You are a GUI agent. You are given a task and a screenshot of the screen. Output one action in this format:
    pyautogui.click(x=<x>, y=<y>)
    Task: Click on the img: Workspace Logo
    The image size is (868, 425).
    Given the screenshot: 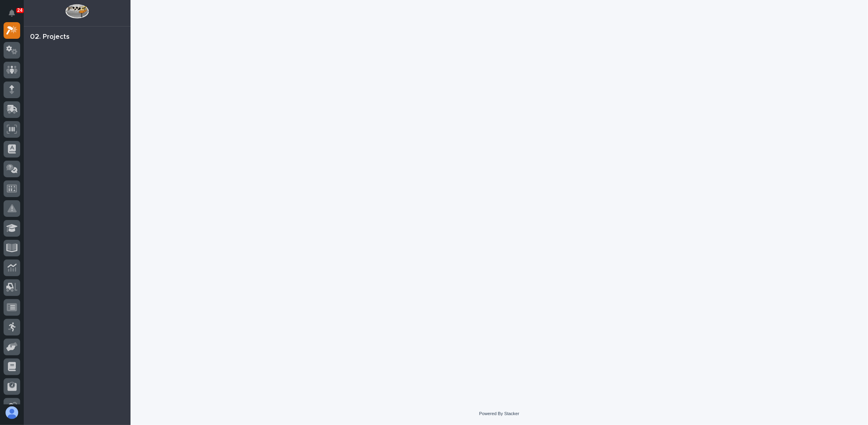 What is the action you would take?
    pyautogui.click(x=77, y=11)
    